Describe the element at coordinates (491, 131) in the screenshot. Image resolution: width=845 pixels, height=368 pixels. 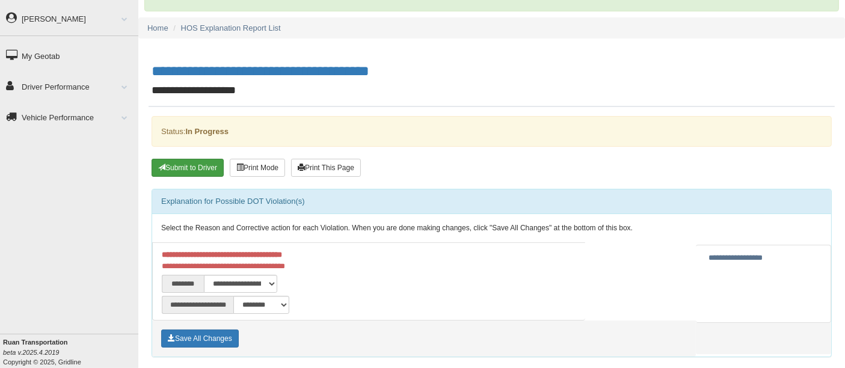
I see `div: Status:` at that location.